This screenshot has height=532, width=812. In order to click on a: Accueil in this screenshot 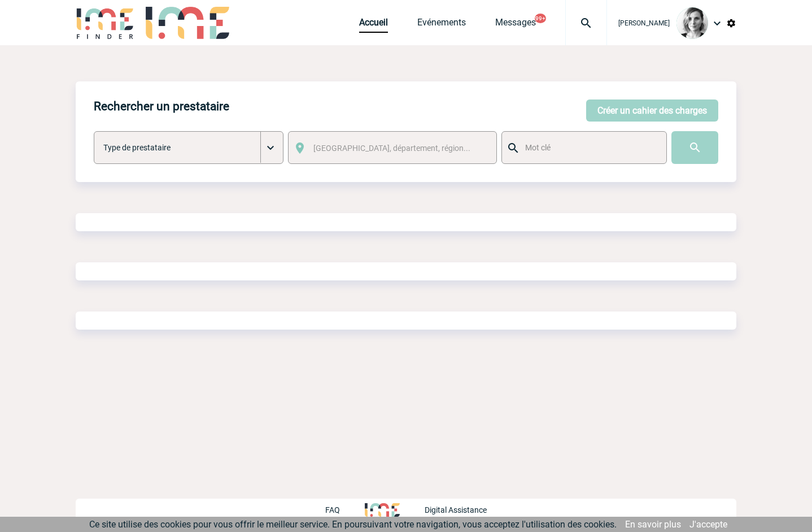, I will do `click(373, 25)`.